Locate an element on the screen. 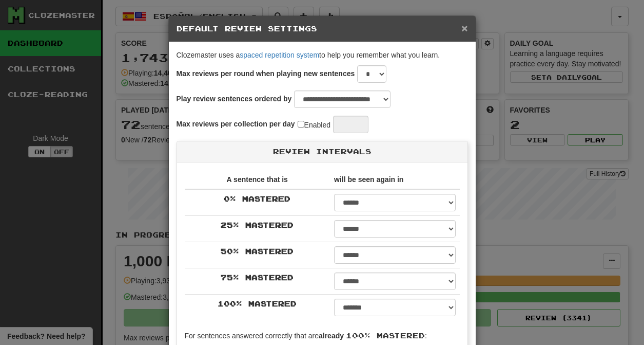  h5: Default Review Settings is located at coordinates (322, 28).